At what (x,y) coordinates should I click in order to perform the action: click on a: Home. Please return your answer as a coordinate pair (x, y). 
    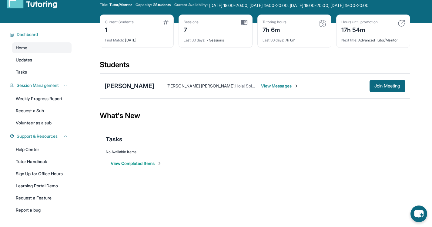
    Looking at the image, I should click on (42, 48).